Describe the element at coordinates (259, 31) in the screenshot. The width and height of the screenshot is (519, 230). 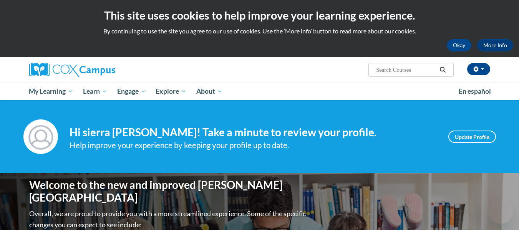
I see `p: By continuing to use the site you agree to our use of cookies. Use the ‘More info’ button to read...` at that location.